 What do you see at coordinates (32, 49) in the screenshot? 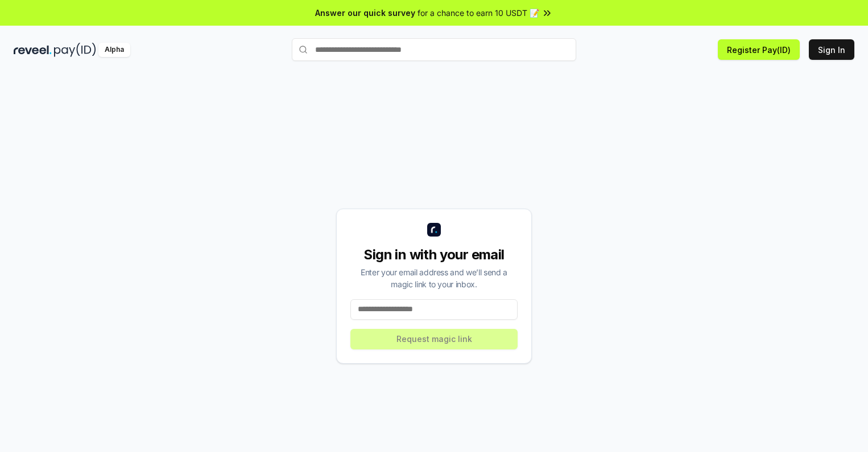
I see `img: reveel_dark` at bounding box center [32, 49].